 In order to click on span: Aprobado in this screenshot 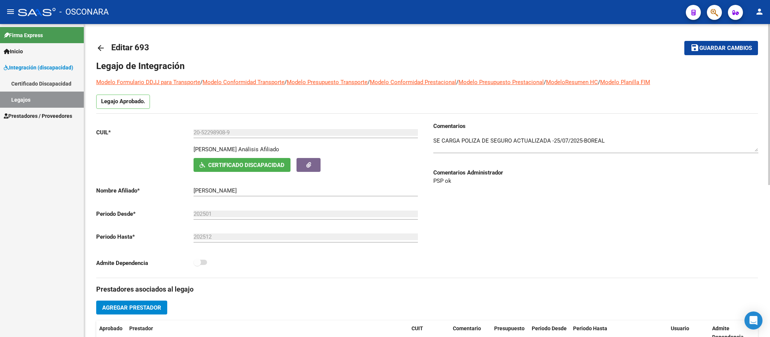, I will do `click(111, 329)`.